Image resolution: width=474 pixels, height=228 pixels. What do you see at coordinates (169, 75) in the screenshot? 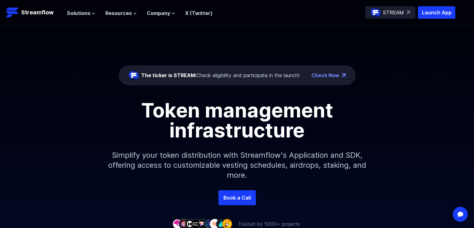
I see `span: The ticker is STREAM:` at bounding box center [169, 75].